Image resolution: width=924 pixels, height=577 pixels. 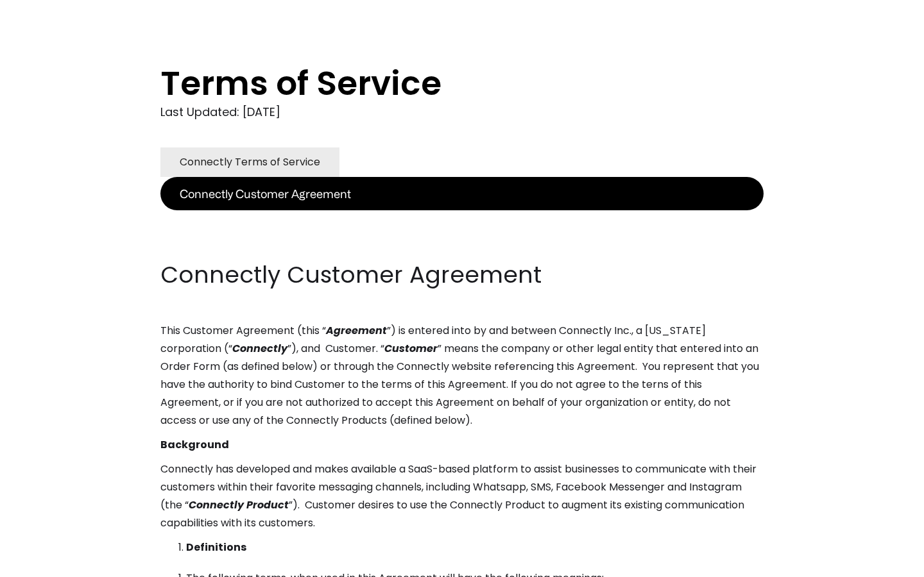 What do you see at coordinates (436, 83) in the screenshot?
I see `h1: Terms of Service` at bounding box center [436, 83].